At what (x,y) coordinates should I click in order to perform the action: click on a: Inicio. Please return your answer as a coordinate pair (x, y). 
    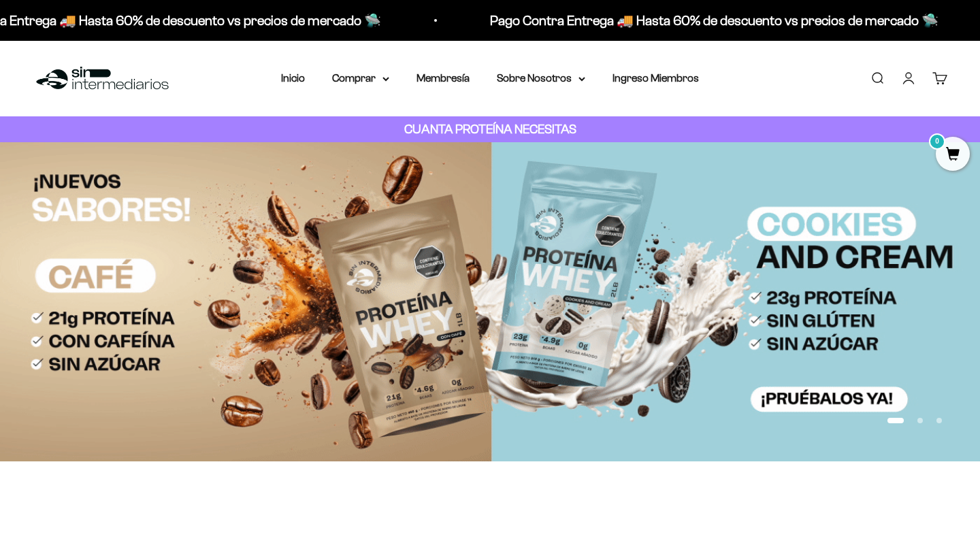
    Looking at the image, I should click on (293, 77).